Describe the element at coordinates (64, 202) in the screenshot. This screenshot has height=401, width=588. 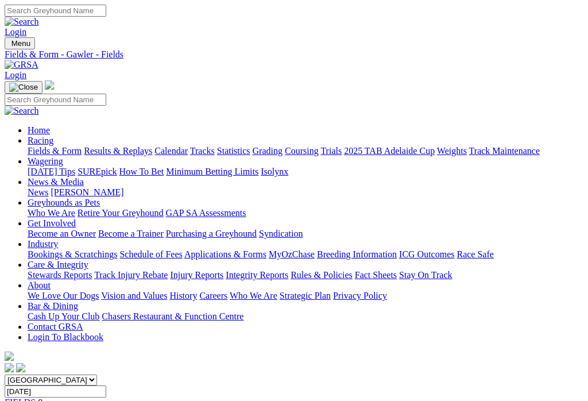
I see `a: Greyhounds as Pets` at that location.